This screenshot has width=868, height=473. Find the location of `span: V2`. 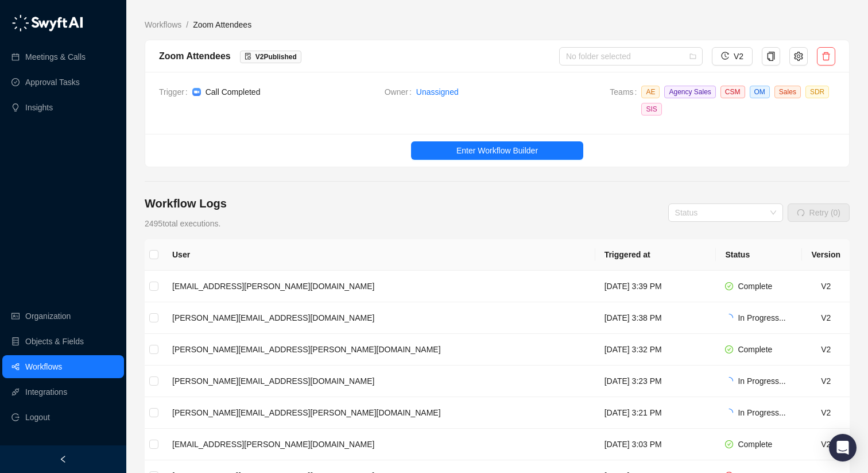

span: V2 is located at coordinates (739, 56).